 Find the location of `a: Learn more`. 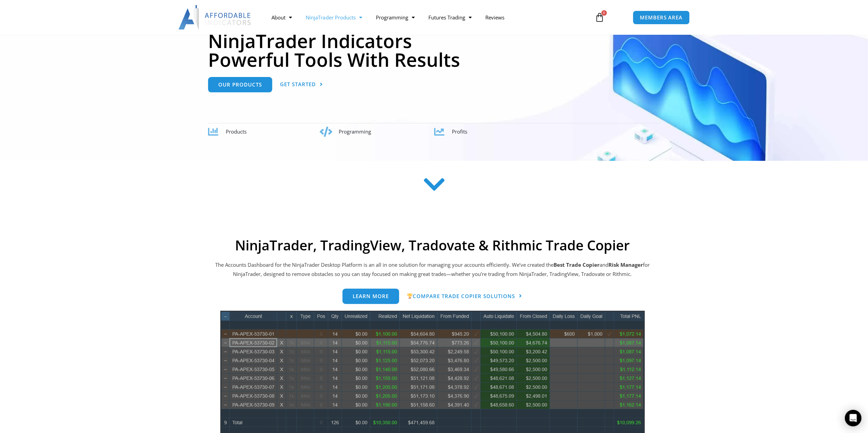

a: Learn more is located at coordinates (371, 296).